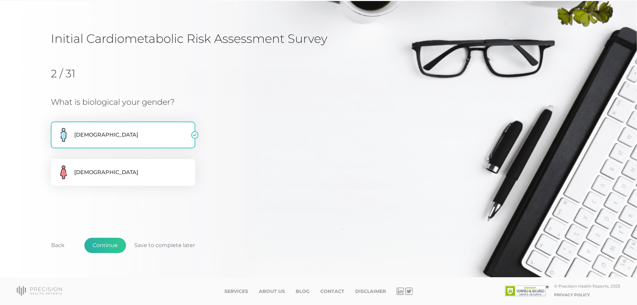  Describe the element at coordinates (58, 245) in the screenshot. I see `button: Back` at that location.